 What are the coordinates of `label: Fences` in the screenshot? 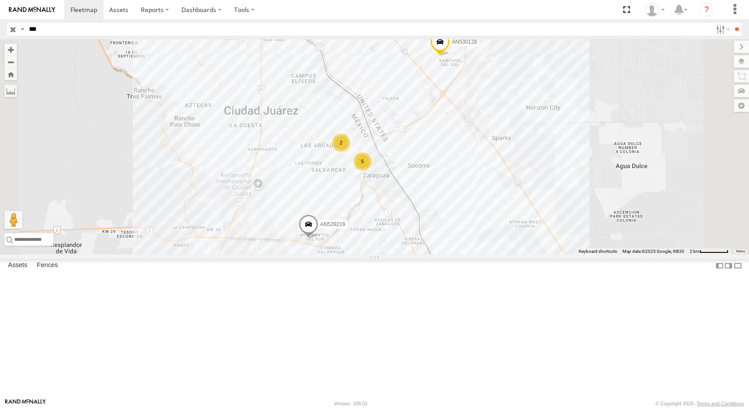 It's located at (47, 266).